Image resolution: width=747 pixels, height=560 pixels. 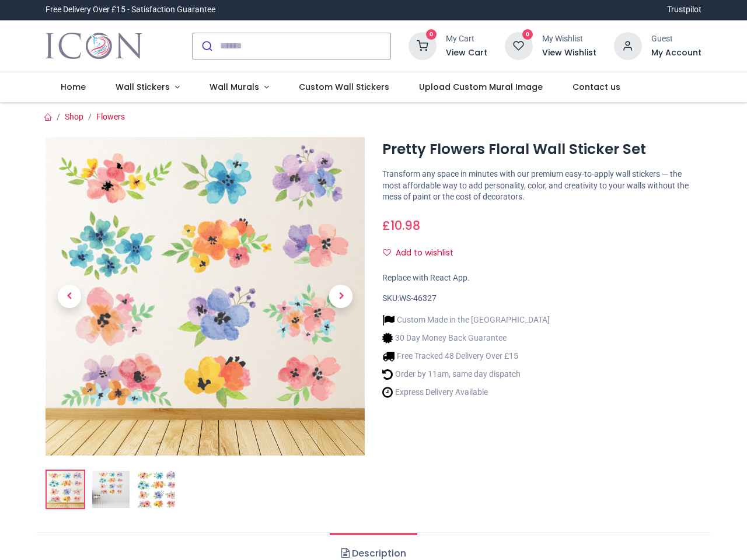 What do you see at coordinates (542, 186) in the screenshot?
I see `p: Transform any space in minutes with our premium easy-to-apply wall stickers — the most affordable...` at bounding box center [542, 186].